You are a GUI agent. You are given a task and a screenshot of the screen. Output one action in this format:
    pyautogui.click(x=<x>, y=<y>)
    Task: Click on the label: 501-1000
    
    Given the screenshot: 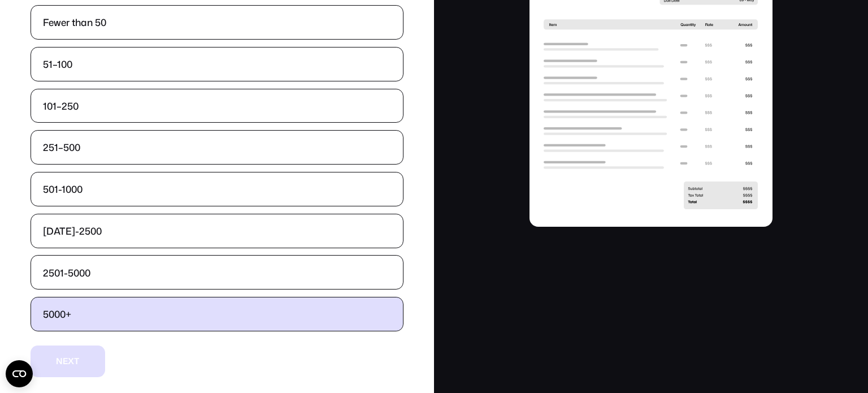 What is the action you would take?
    pyautogui.click(x=217, y=189)
    